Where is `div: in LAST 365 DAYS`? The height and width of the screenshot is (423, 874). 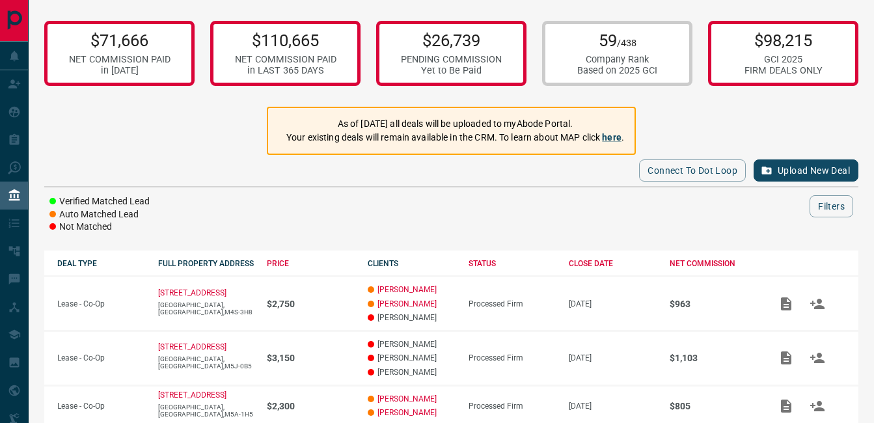
div: in LAST 365 DAYS is located at coordinates (286, 70).